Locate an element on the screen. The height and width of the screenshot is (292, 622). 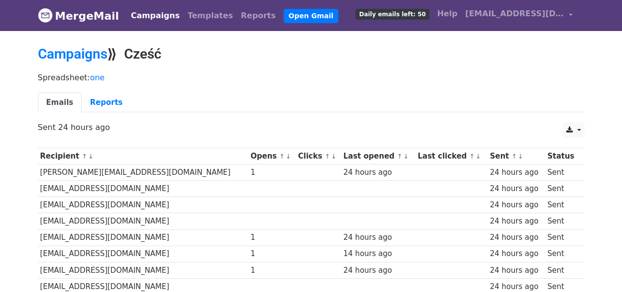
th: Recipient is located at coordinates (143, 156).